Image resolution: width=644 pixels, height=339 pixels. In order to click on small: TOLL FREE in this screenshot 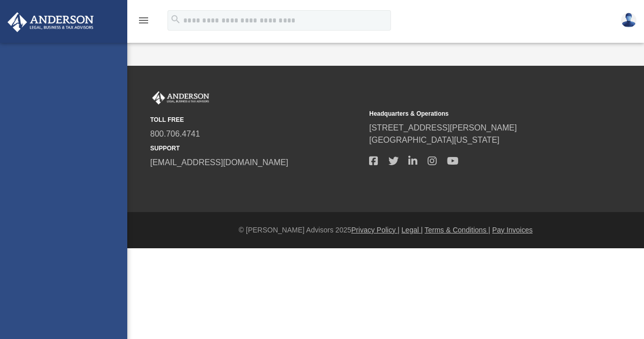, I will do `click(256, 119)`.